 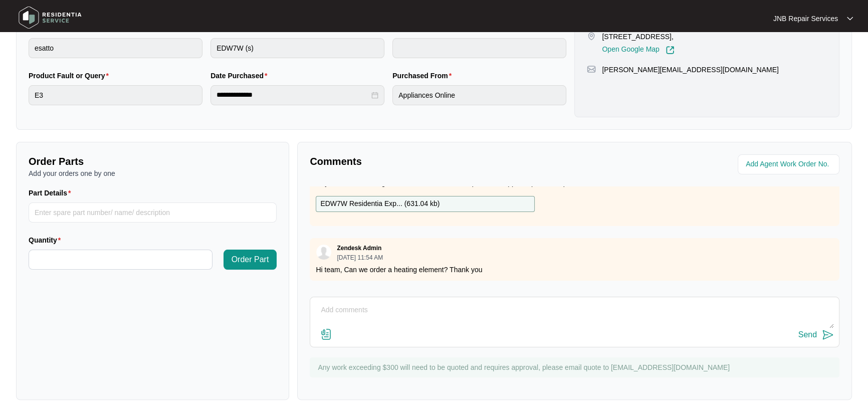 I want to click on div: Send, so click(x=807, y=335).